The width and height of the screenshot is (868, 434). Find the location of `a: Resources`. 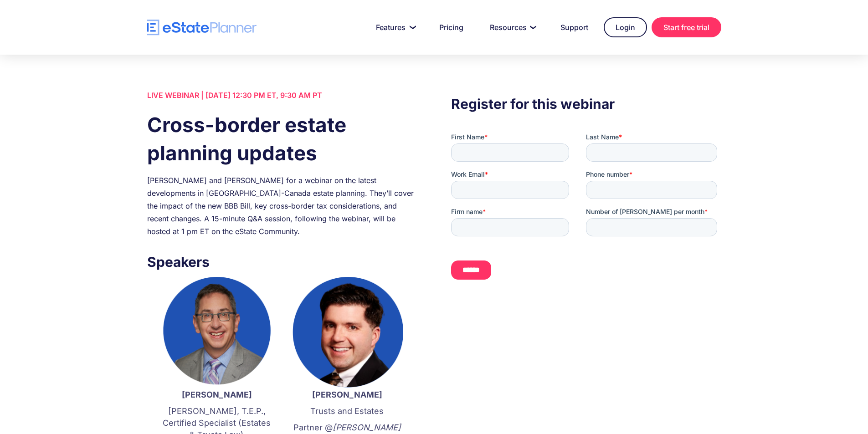

a: Resources is located at coordinates (511, 27).